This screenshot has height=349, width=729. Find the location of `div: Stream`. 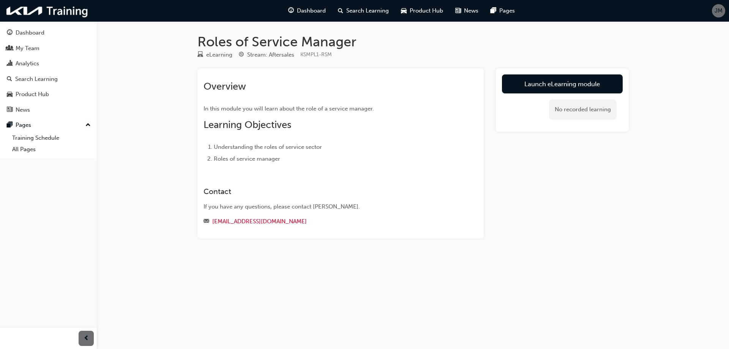

div: Stream is located at coordinates (266, 55).